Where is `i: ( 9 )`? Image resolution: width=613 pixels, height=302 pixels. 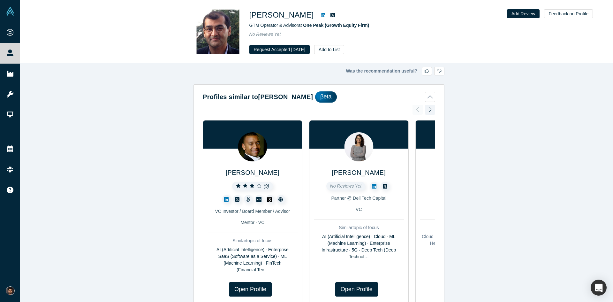
i: ( 9 ) is located at coordinates (266, 186).